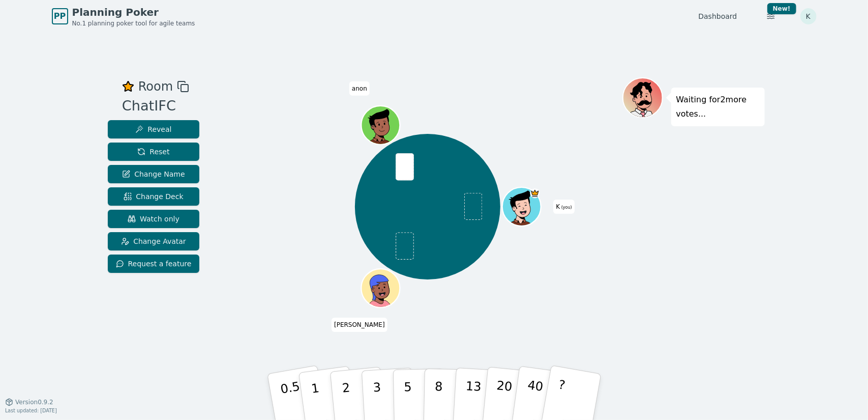  I want to click on button: Reset, so click(153, 151).